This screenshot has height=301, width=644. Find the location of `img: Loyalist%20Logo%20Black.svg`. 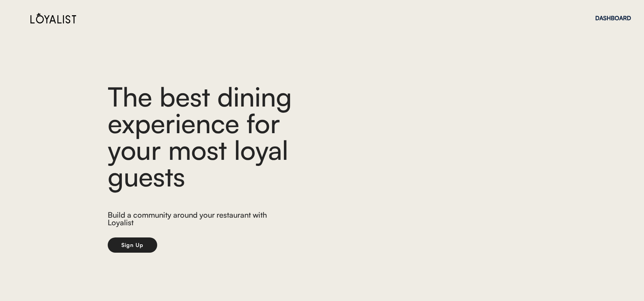

img: Loyalist%20Logo%20Black.svg is located at coordinates (53, 18).